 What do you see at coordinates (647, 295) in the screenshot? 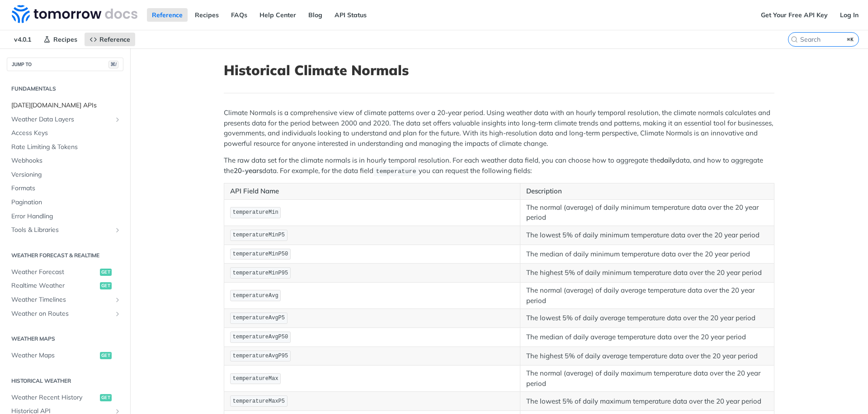
I see `p: The normal (average) of daily average temperature data over the 20 year period` at bounding box center [647, 295].